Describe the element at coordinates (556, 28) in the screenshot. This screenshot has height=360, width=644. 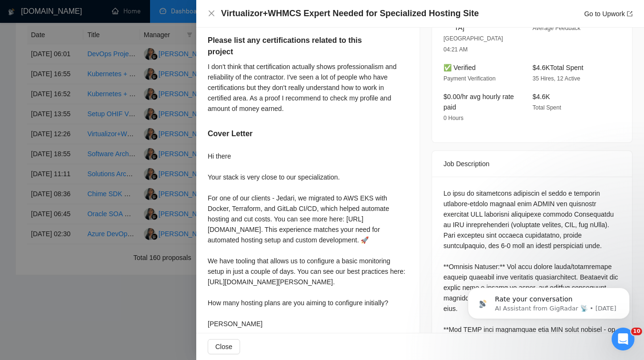
I see `span: Average Feedback` at that location.